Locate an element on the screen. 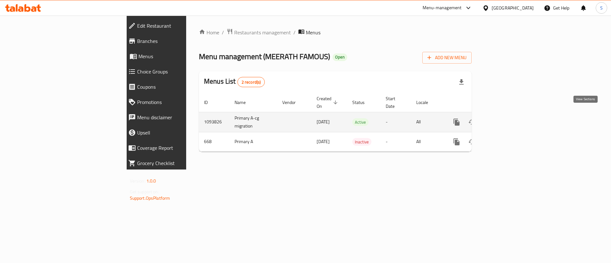 Image resolution: width=611 pixels, height=263 pixels. div: Export file is located at coordinates (462, 82).